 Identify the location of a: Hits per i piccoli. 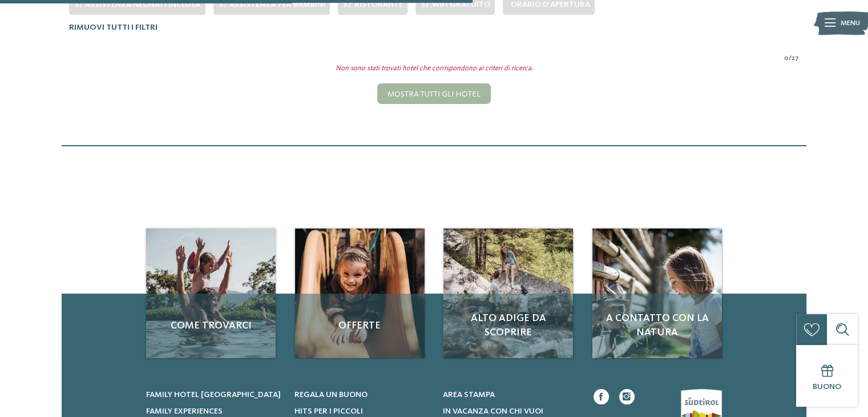
(362, 411).